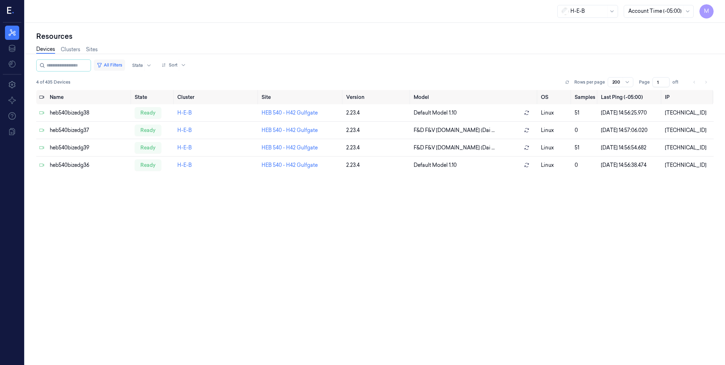 This screenshot has width=725, height=365. I want to click on th: IP, so click(688, 97).